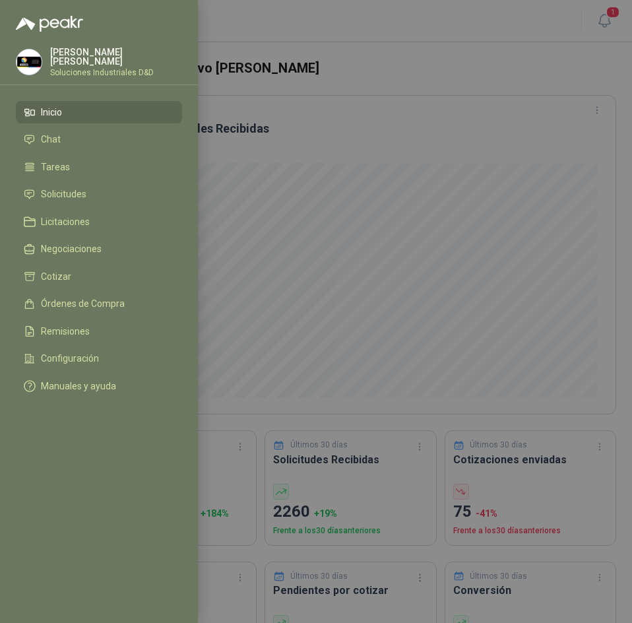  I want to click on a: Chat, so click(99, 140).